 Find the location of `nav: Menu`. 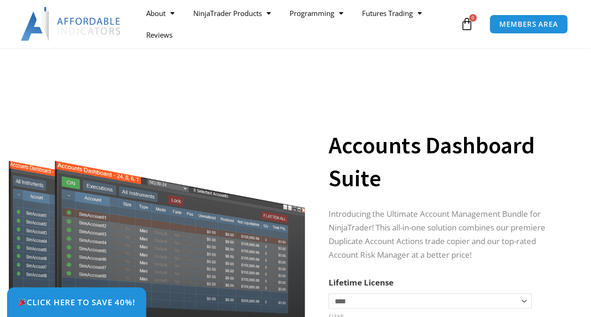

nav: Menu is located at coordinates (298, 24).